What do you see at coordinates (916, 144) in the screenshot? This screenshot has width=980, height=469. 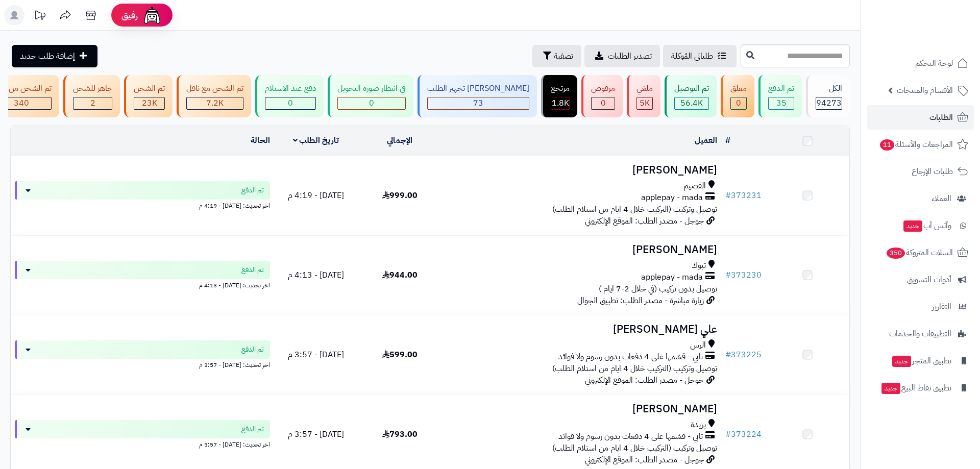 I see `span: المراجعات والأسئلة` at bounding box center [916, 144].